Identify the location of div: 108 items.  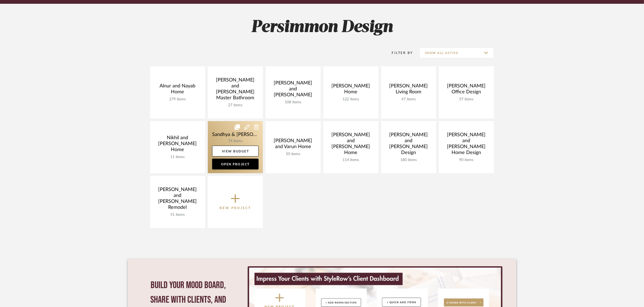
(293, 102).